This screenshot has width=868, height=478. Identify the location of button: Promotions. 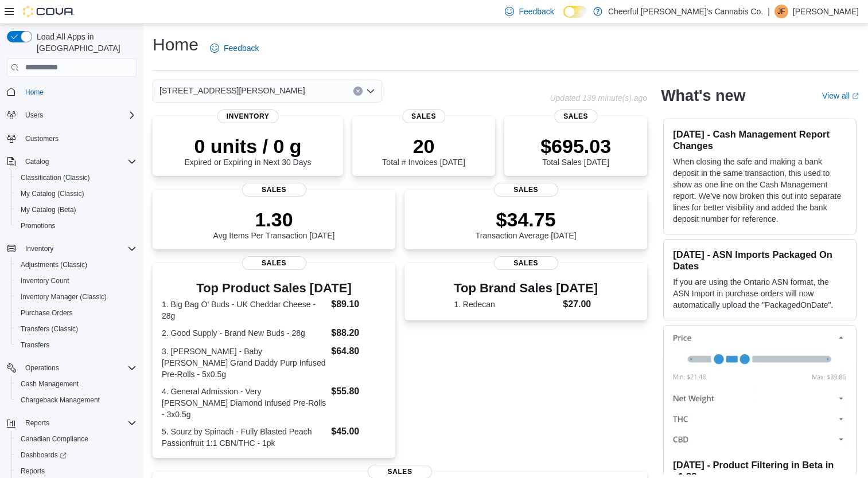
(76, 226).